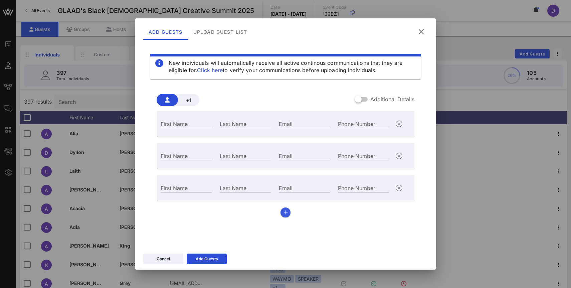  What do you see at coordinates (189, 100) in the screenshot?
I see `button: +1` at bounding box center [189, 100].